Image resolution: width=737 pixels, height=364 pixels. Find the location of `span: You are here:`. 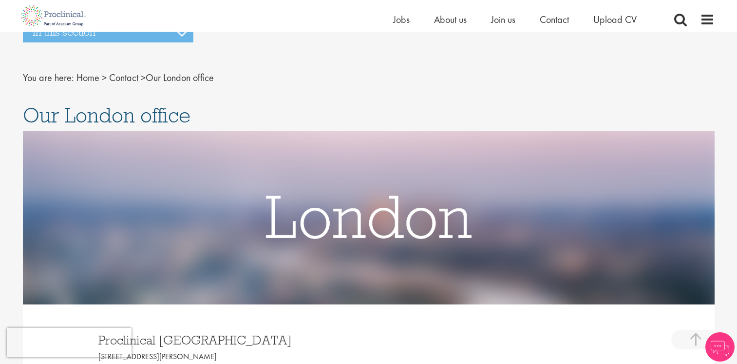

span: You are here: is located at coordinates (48, 77).